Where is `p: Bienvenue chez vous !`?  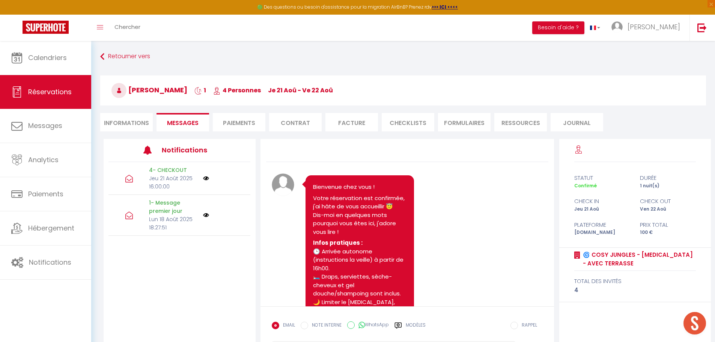 p: Bienvenue chez vous ! is located at coordinates (360, 187).